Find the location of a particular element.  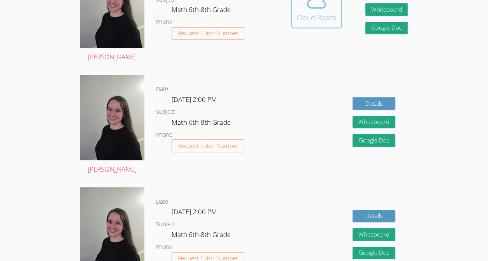

div: Cloud Room is located at coordinates (316, 17).